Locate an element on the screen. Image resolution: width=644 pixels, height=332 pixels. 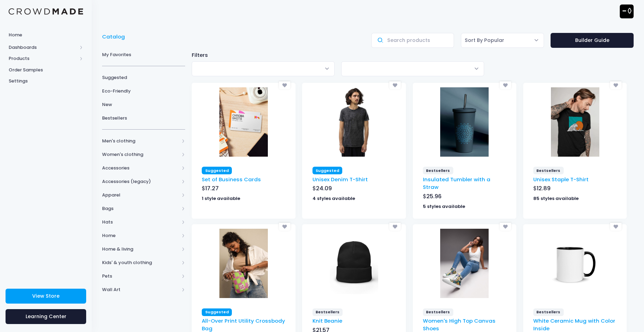
span: Learning Center is located at coordinates (46, 317).